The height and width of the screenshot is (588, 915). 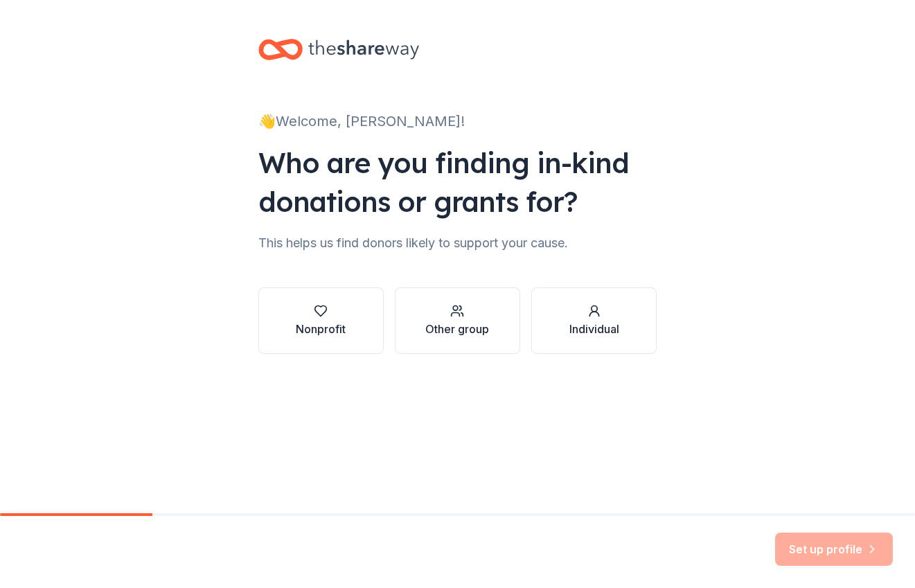 I want to click on button: Nonprofit, so click(x=321, y=321).